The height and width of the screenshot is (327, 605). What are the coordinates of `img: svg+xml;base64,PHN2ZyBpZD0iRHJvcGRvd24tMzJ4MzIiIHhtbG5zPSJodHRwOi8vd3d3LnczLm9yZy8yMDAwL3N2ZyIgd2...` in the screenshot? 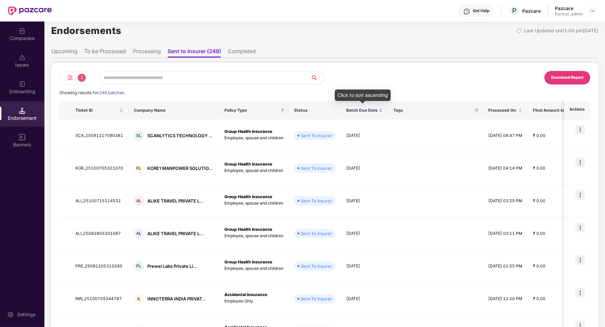 It's located at (593, 11).